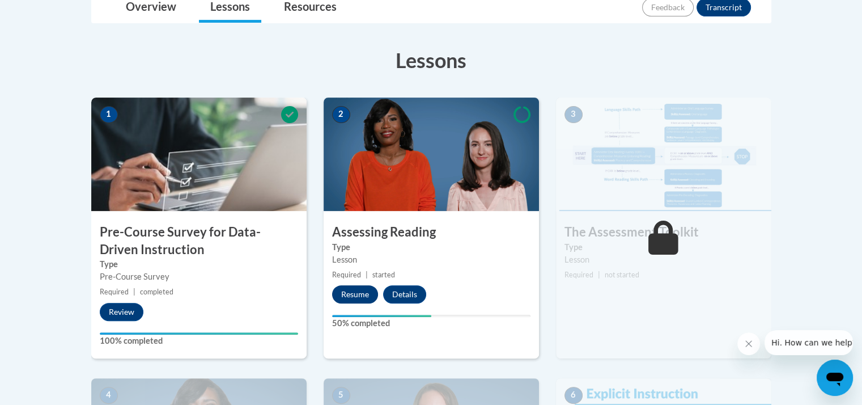  What do you see at coordinates (431, 232) in the screenshot?
I see `h3: Assessing Reading` at bounding box center [431, 232].